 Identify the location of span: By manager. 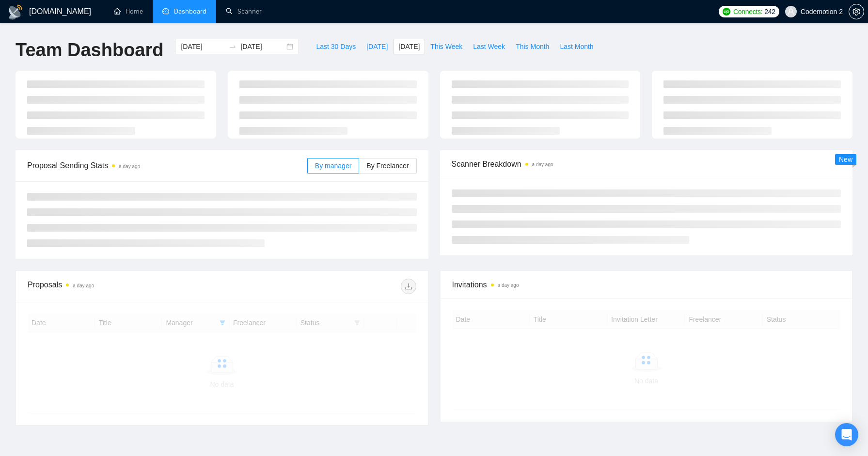
(333, 166).